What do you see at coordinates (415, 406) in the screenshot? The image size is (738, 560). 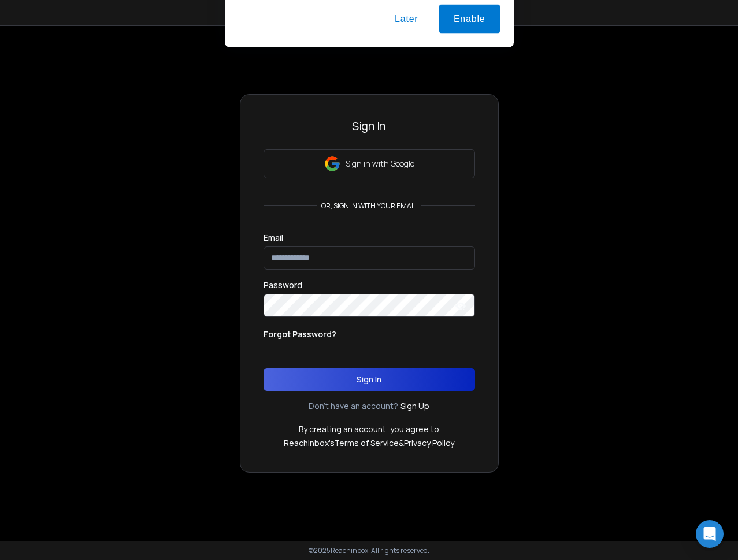 I see `a: Sign Up` at bounding box center [415, 406].